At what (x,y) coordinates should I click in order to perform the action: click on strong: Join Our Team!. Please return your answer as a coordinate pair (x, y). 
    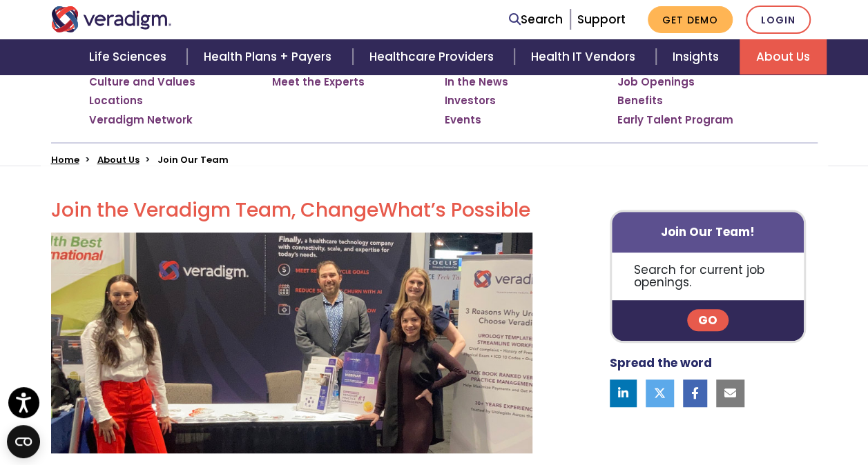
    Looking at the image, I should click on (708, 232).